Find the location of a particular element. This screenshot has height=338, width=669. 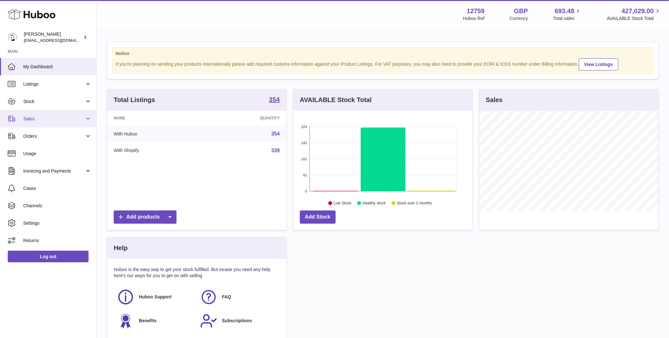

div: If you're planning on sending your products internationally please add required customs informati... is located at coordinates (383, 64).